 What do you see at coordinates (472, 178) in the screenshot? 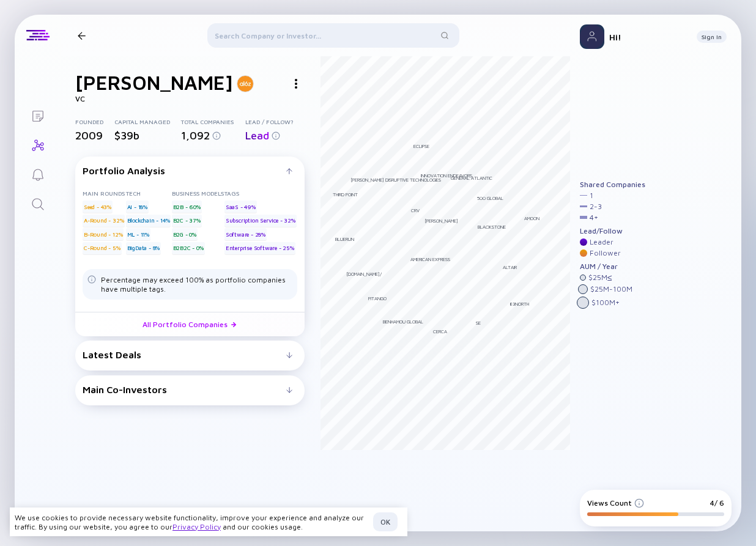
I see `div: General Atlantic` at bounding box center [472, 178].